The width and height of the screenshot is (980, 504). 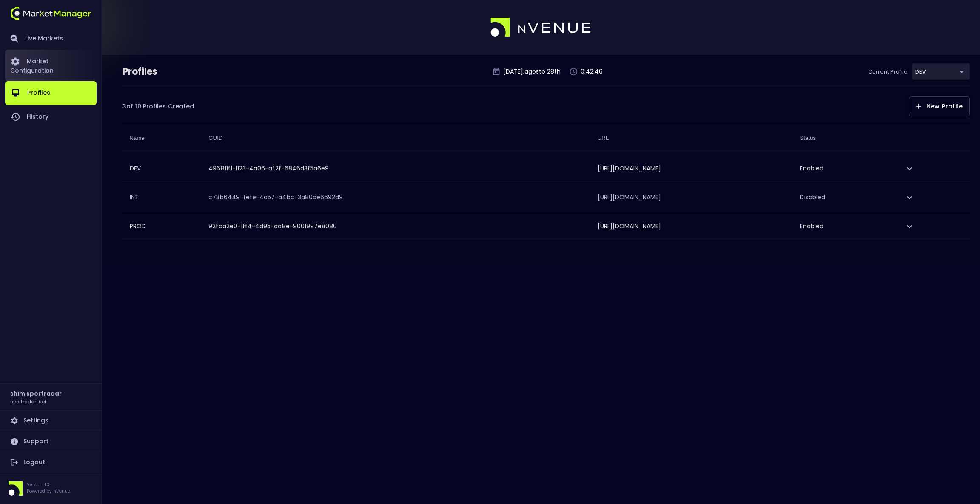 I want to click on th: URL, so click(x=692, y=138).